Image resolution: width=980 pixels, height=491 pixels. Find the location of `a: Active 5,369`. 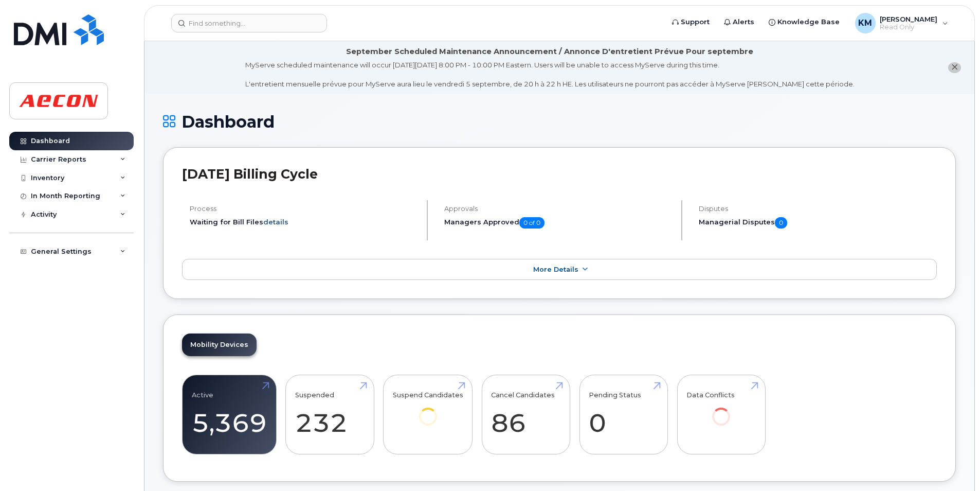

a: Active 5,369 is located at coordinates (230, 414).